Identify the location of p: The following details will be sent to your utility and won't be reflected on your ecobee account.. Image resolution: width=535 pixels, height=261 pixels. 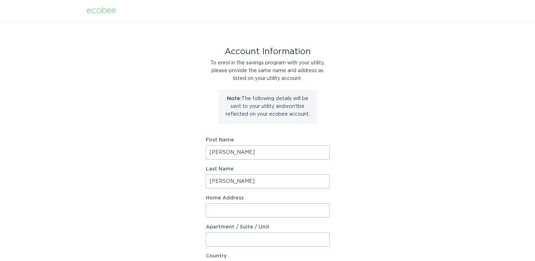
(268, 107).